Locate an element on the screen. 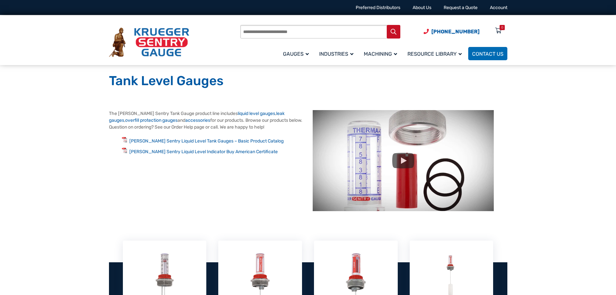 The image size is (616, 295). a: Gauges is located at coordinates (297, 53).